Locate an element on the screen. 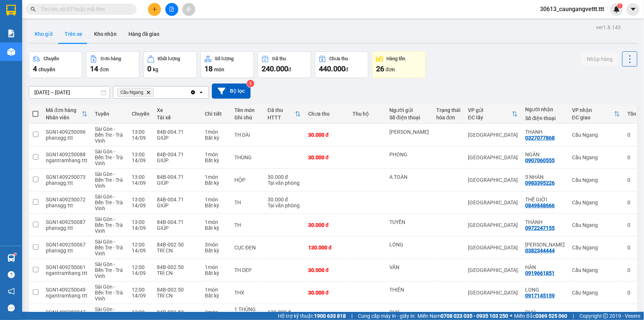  button: Khối lượng0kg is located at coordinates (170, 65).